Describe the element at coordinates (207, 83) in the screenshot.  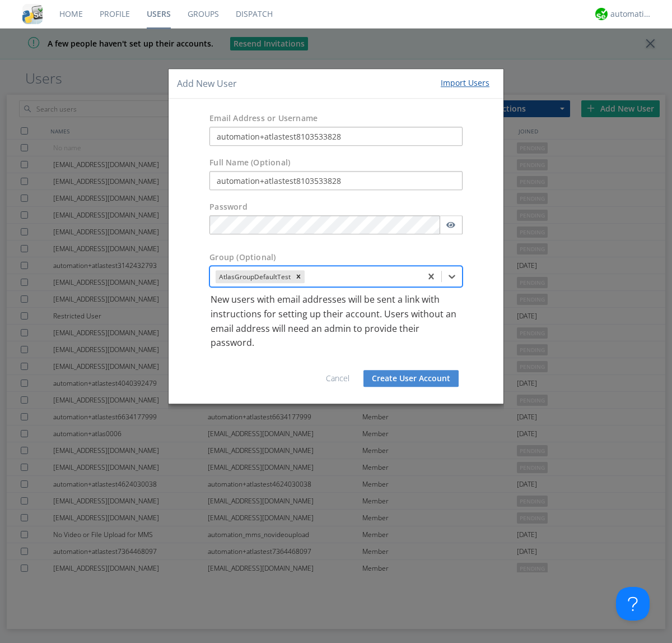
I see `h4: Add New User` at that location.